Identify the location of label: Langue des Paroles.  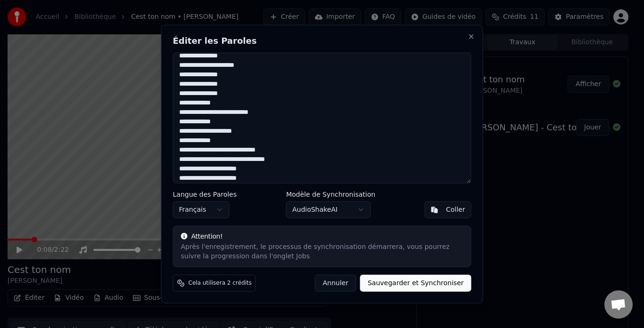
(205, 194).